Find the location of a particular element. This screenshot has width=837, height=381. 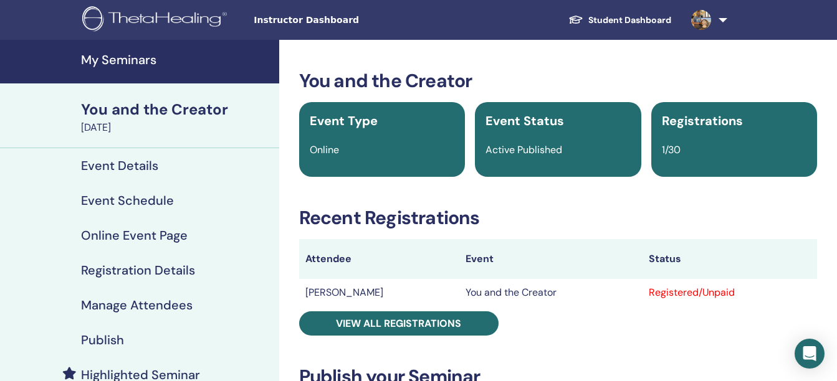

img: logo.png is located at coordinates (156, 20).